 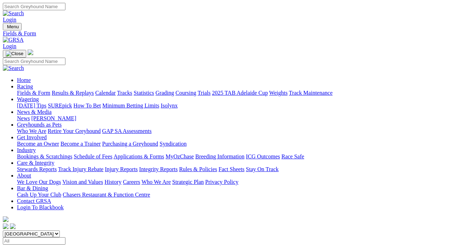 What do you see at coordinates (6, 227) in the screenshot?
I see `img: facebook.svg` at bounding box center [6, 227].